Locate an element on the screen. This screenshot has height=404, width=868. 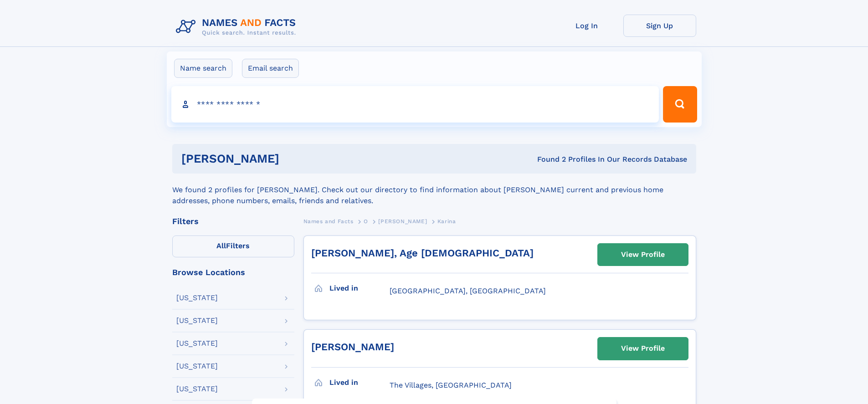
div: Filters is located at coordinates (233, 221).